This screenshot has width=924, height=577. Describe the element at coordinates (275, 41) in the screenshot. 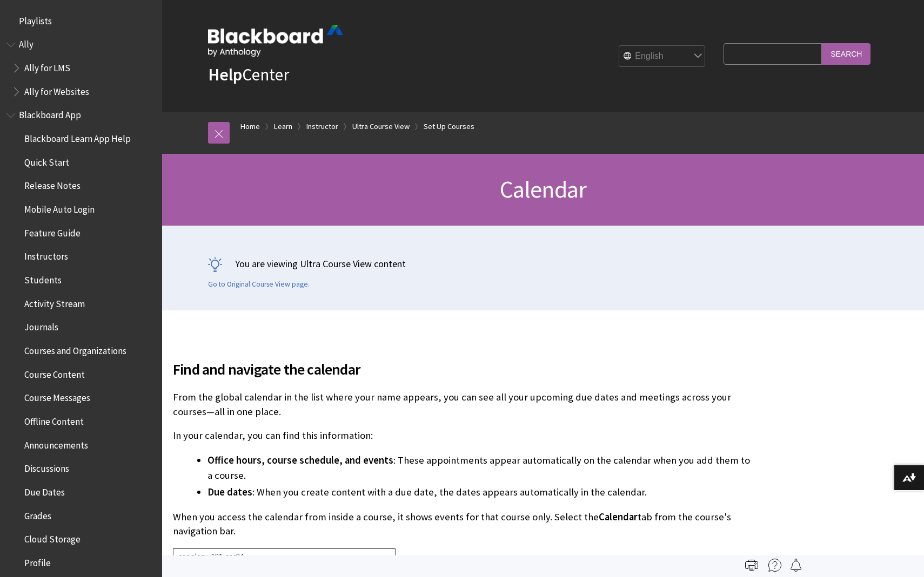

I see `img: Blackboard by Anthology` at that location.